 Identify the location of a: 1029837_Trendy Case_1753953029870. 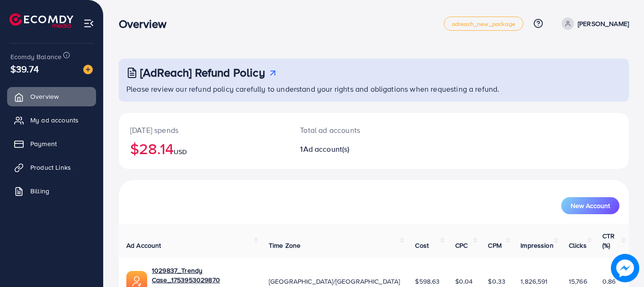
(203, 275).